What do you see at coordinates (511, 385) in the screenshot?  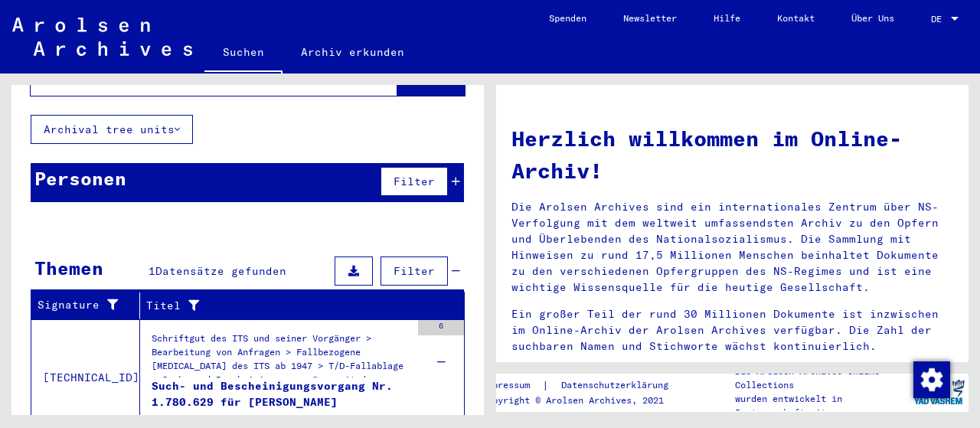 I see `a: Impressum` at bounding box center [511, 385].